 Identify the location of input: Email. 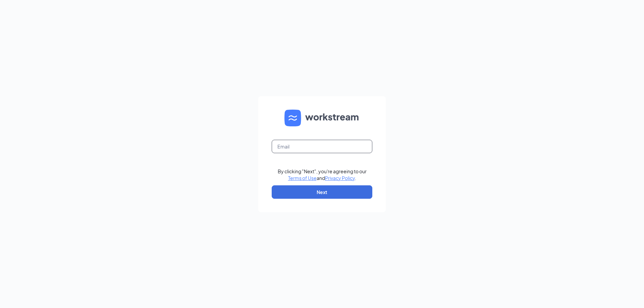
(322, 146).